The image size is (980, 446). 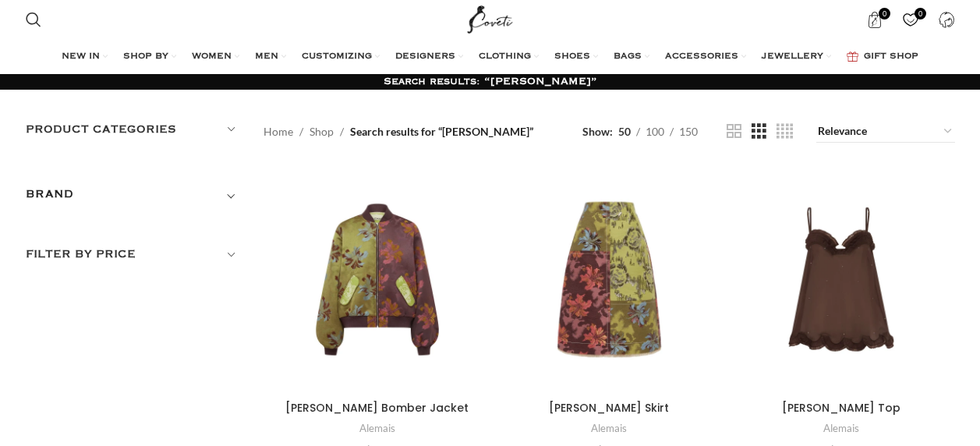 I want to click on div: Toggle filter, so click(x=134, y=198).